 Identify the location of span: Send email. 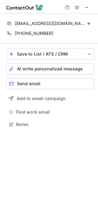
(29, 84).